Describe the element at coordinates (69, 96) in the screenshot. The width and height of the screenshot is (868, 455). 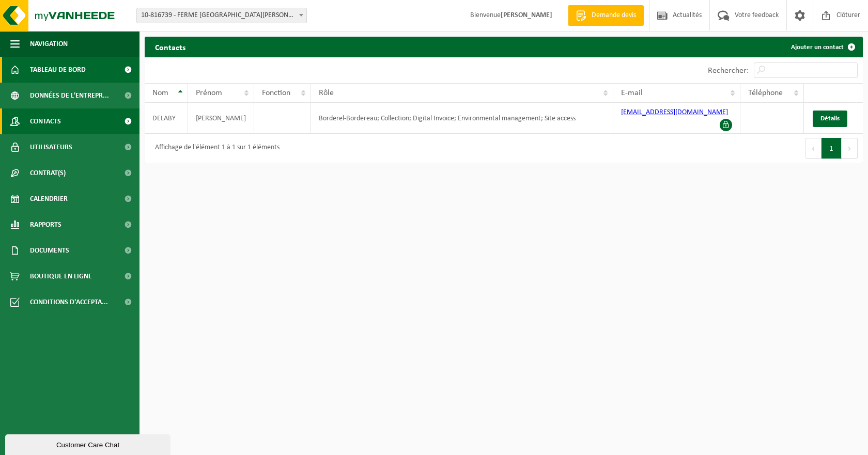
I see `span: Données de l'entrepr...` at that location.